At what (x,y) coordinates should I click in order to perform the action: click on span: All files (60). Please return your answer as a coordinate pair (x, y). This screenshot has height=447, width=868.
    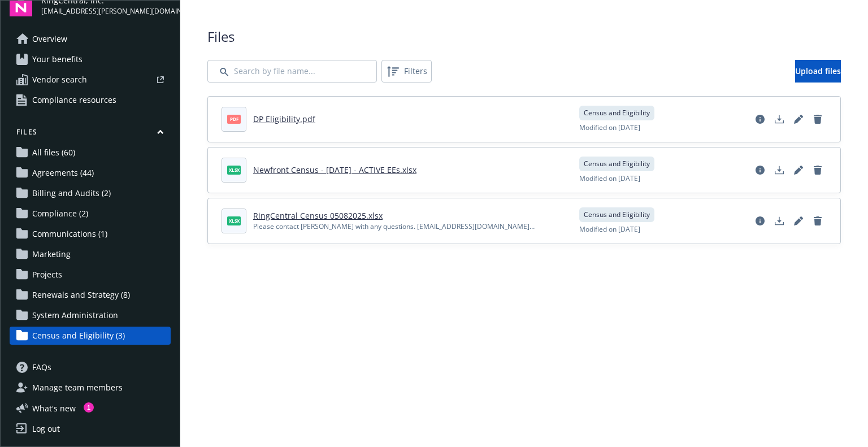
    Looking at the image, I should click on (54, 152).